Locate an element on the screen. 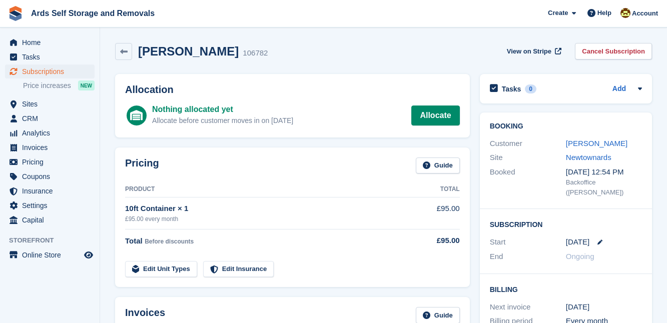 The height and width of the screenshot is (323, 667). h2: Billing is located at coordinates (566, 289).